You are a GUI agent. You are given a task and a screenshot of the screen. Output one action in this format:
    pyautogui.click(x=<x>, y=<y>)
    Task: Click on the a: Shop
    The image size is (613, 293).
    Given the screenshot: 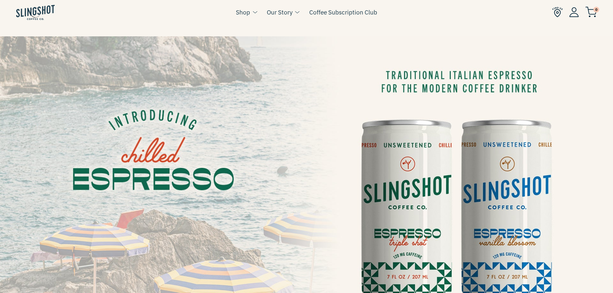 What is the action you would take?
    pyautogui.click(x=243, y=12)
    